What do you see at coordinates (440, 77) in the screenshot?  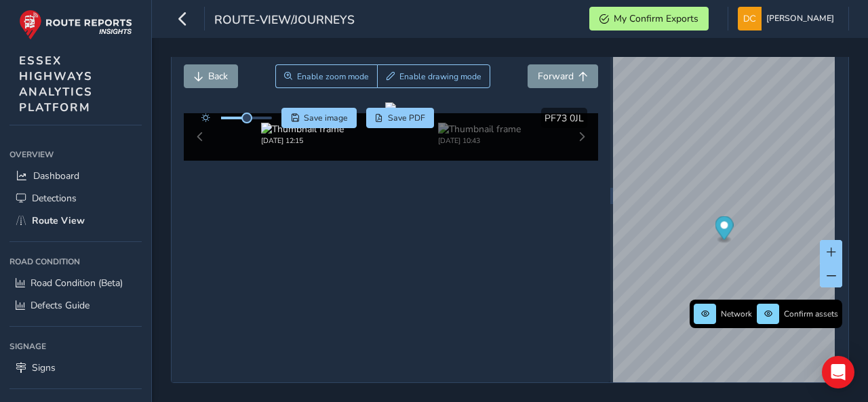 I see `span: Enable drawing mode` at bounding box center [440, 77].